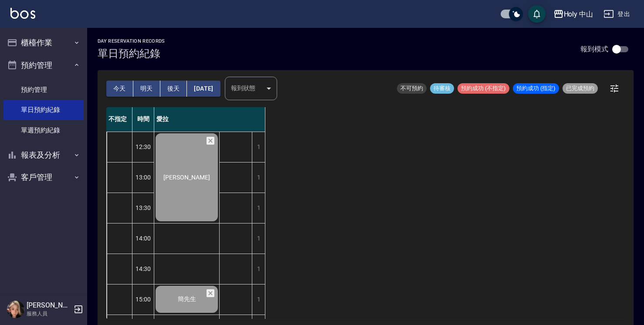  I want to click on h3: 單日預約紀錄, so click(131, 54).